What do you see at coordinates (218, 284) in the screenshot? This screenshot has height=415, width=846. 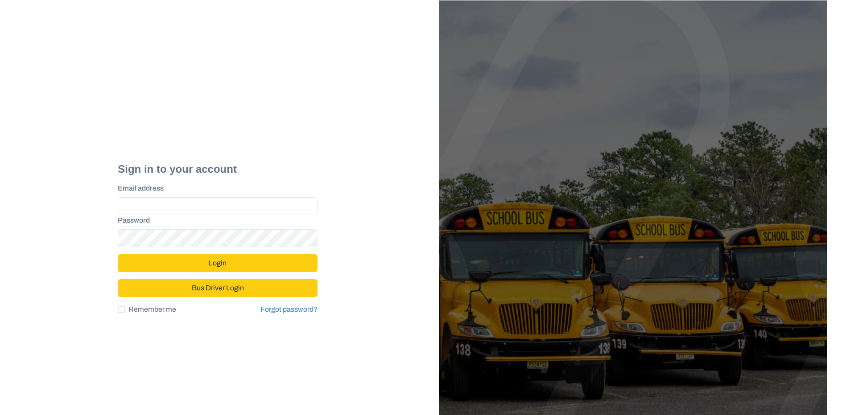 I see `a: Bus Driver Login` at bounding box center [218, 284].